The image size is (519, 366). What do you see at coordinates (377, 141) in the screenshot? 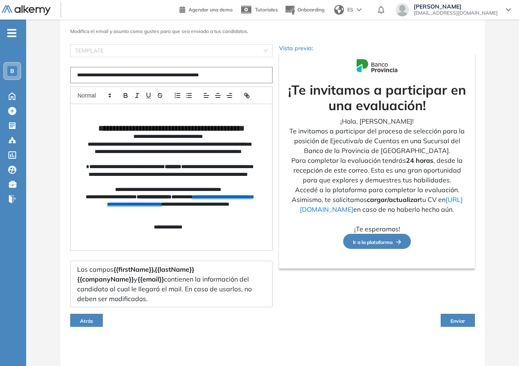
I see `p: Te invitamos a participar del proceso de selección para la posición de Ejecutiva/o de Cuentas en ...` at bounding box center [377, 141].